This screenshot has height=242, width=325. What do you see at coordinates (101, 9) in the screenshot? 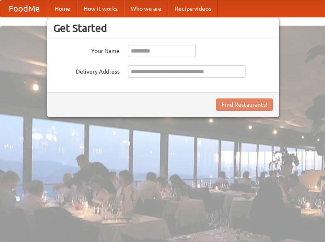
I see `a: How it works` at bounding box center [101, 9].